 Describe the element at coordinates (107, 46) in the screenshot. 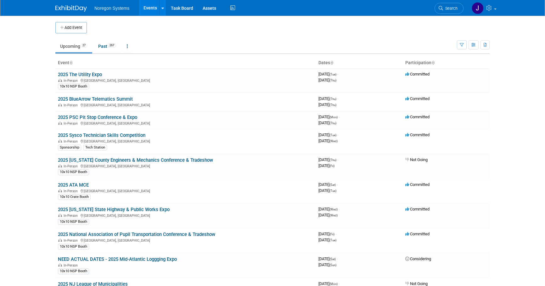

I see `a: Past267` at that location.